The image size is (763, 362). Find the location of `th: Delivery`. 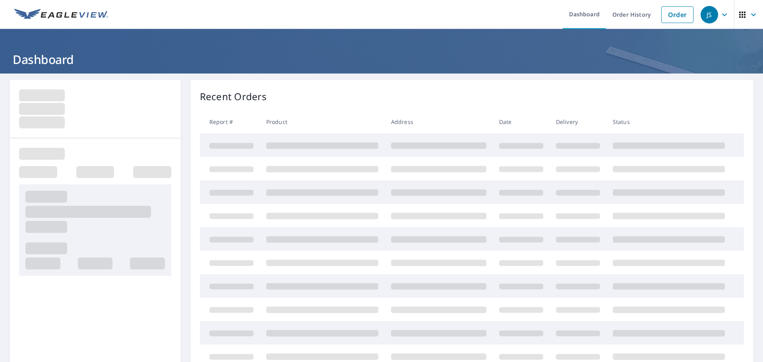

th: Delivery is located at coordinates (578, 122).